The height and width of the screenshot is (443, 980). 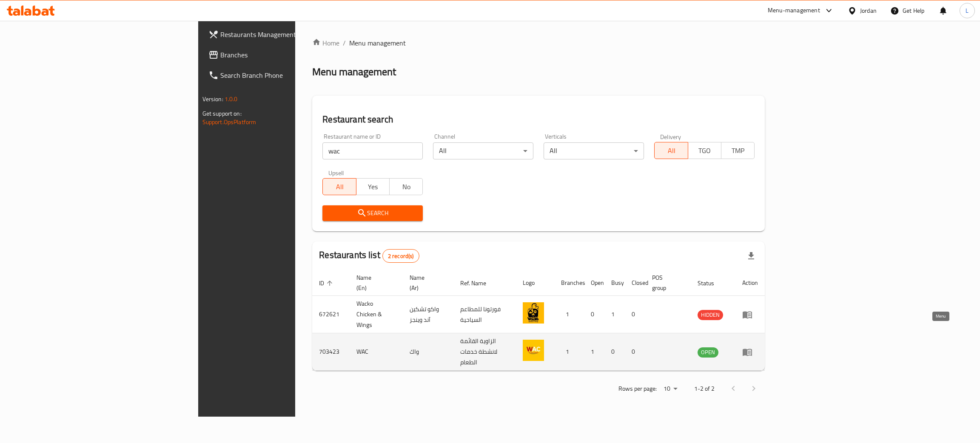 What do you see at coordinates (428, 314) in the screenshot?
I see `td: واكو تشكين آند وينجز` at bounding box center [428, 314].